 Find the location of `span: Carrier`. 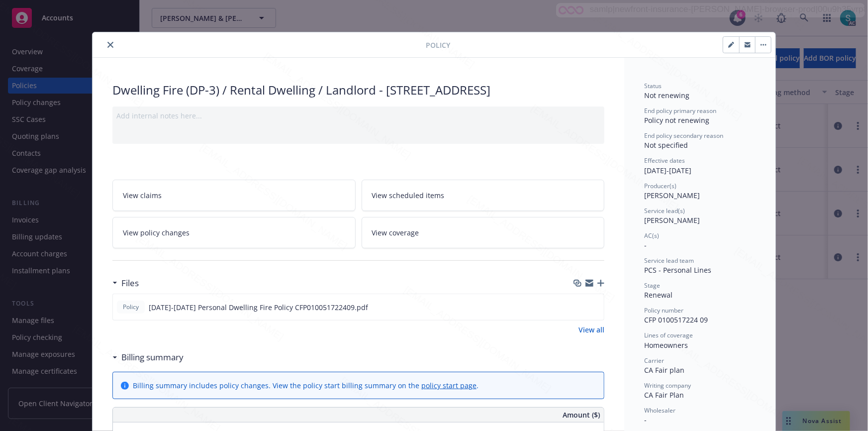

span: Carrier is located at coordinates (654, 360).